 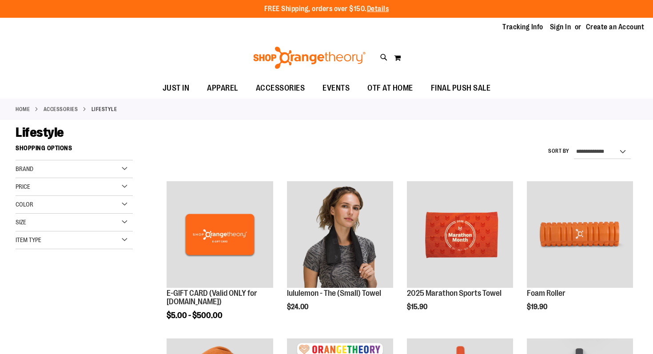 What do you see at coordinates (309, 58) in the screenshot?
I see `img: Shop Orangetheory` at bounding box center [309, 58].